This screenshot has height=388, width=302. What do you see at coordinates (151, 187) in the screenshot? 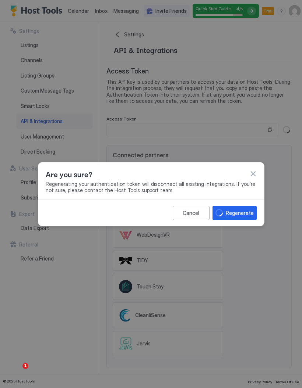
I see `span: Regenerating your authentication token will disconnect all existing integrations. If you're not s...` at bounding box center [151, 187].